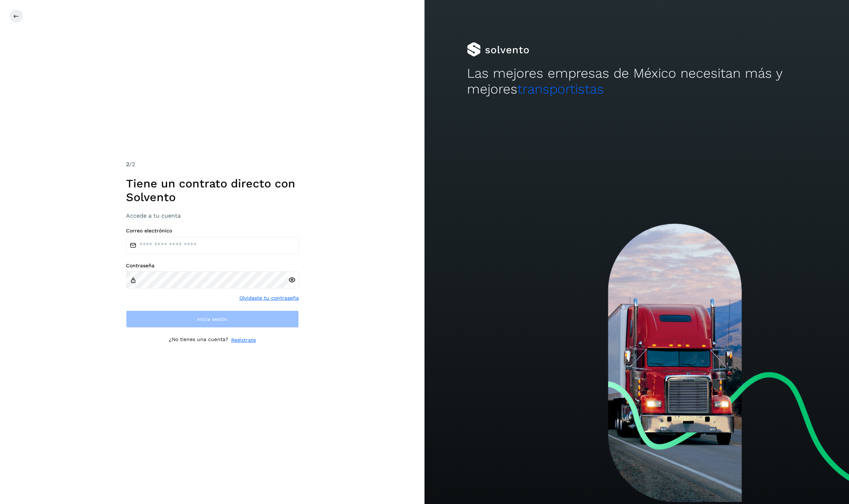  I want to click on label: Correo electrónico, so click(213, 231).